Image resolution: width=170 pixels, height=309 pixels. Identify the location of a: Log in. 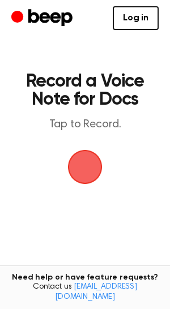
(135, 18).